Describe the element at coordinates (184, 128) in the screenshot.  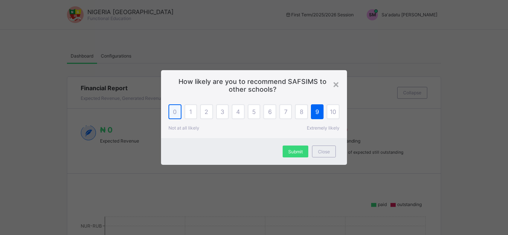
I see `span: Not at all likely` at that location.